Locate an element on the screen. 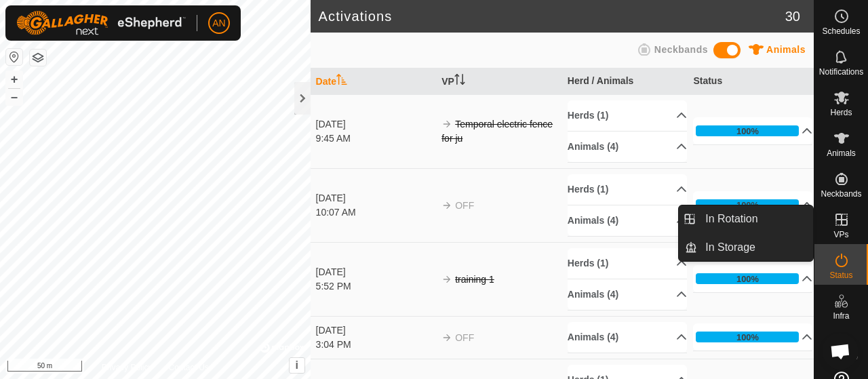  a: Privacy Policy is located at coordinates (127, 368).